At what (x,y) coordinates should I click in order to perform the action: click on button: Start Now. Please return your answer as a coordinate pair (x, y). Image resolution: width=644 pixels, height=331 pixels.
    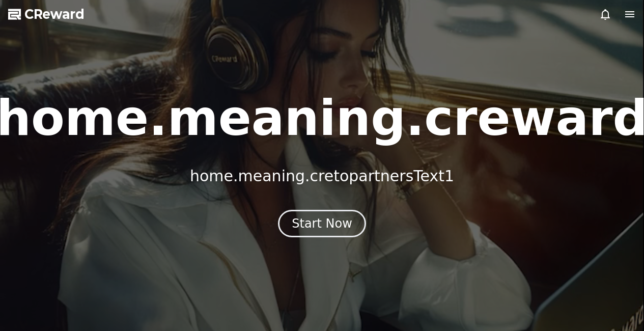
    Looking at the image, I should click on (322, 223).